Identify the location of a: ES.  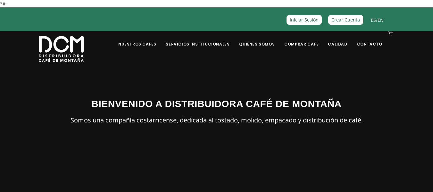
(374, 20).